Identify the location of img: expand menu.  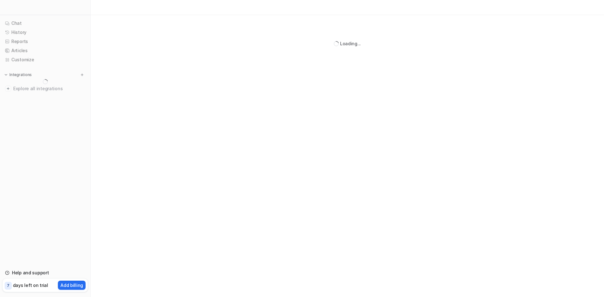
(6, 75).